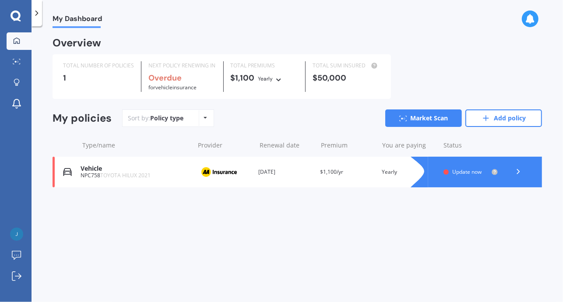 Image resolution: width=563 pixels, height=302 pixels. Describe the element at coordinates (346, 78) in the screenshot. I see `div: $50,000` at that location.